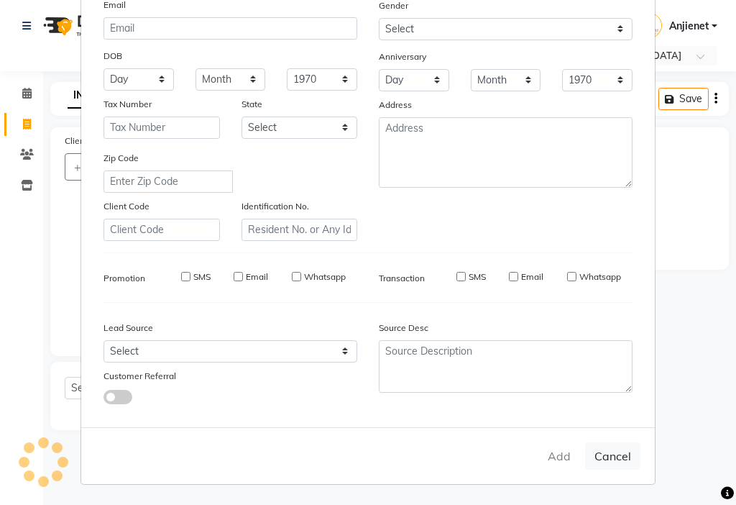 The width and height of the screenshot is (736, 505). I want to click on input: Client Code, so click(162, 229).